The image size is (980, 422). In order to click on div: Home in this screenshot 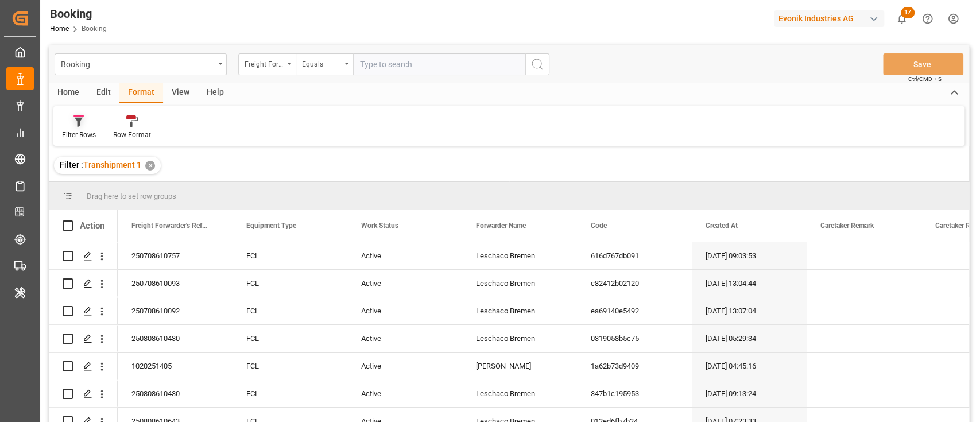, I will do `click(69, 93)`.